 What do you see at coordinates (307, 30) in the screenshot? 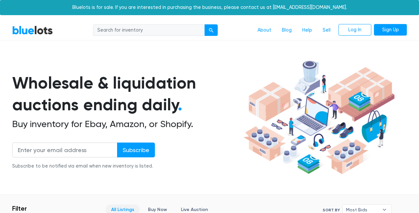
I see `a: Help` at bounding box center [307, 30].